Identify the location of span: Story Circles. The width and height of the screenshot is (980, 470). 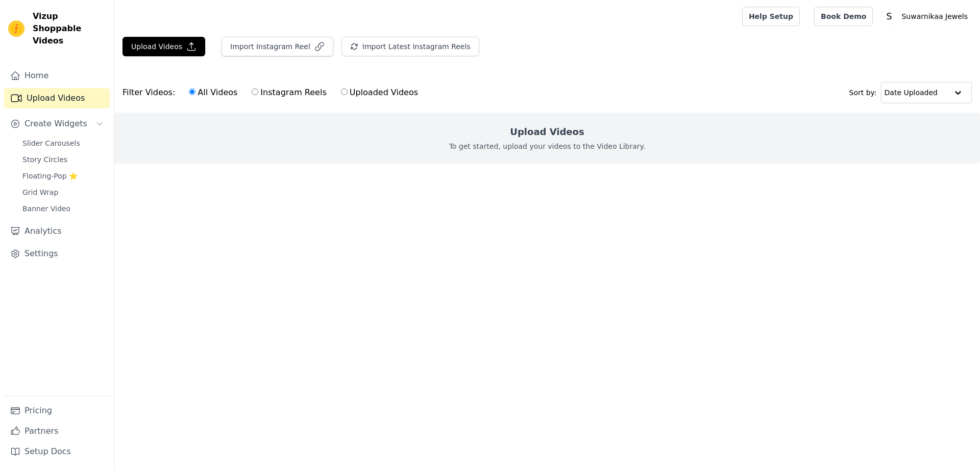
(45, 160).